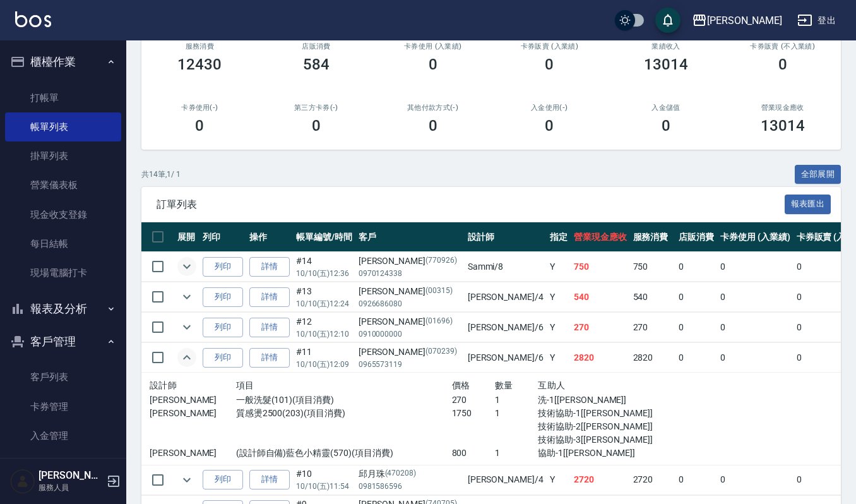 The width and height of the screenshot is (856, 504). I want to click on a: 打帳單, so click(63, 98).